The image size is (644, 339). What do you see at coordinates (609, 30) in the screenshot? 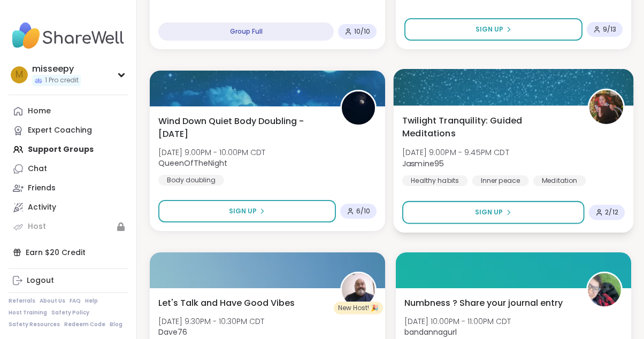
I see `span: 9 / 13` at bounding box center [609, 30].